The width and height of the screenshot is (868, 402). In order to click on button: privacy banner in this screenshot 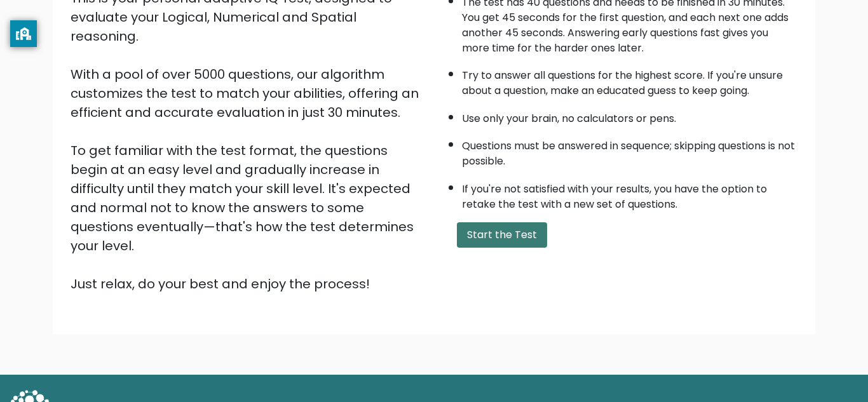, I will do `click(23, 33)`.